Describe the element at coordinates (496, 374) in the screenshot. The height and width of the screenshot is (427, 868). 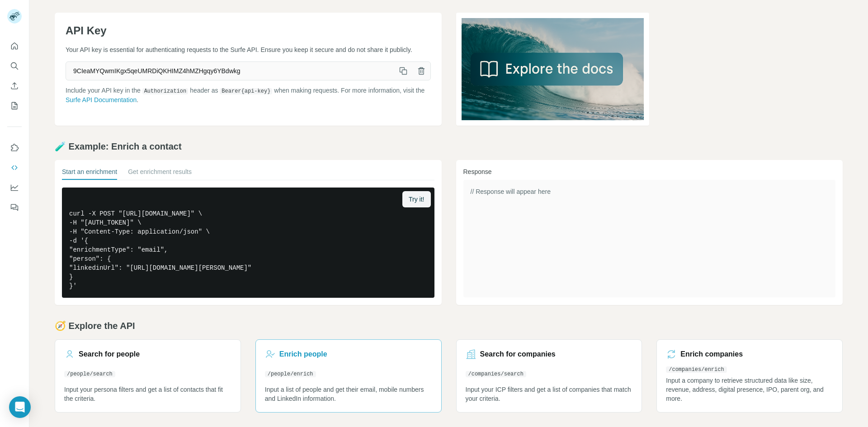
I see `code: /companies/search` at that location.